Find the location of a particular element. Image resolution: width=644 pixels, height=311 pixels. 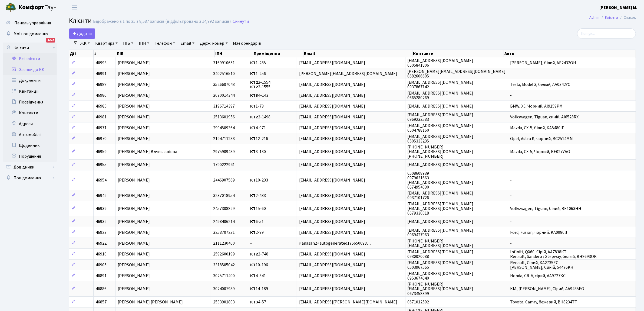

a: ІПН is located at coordinates (144, 44).